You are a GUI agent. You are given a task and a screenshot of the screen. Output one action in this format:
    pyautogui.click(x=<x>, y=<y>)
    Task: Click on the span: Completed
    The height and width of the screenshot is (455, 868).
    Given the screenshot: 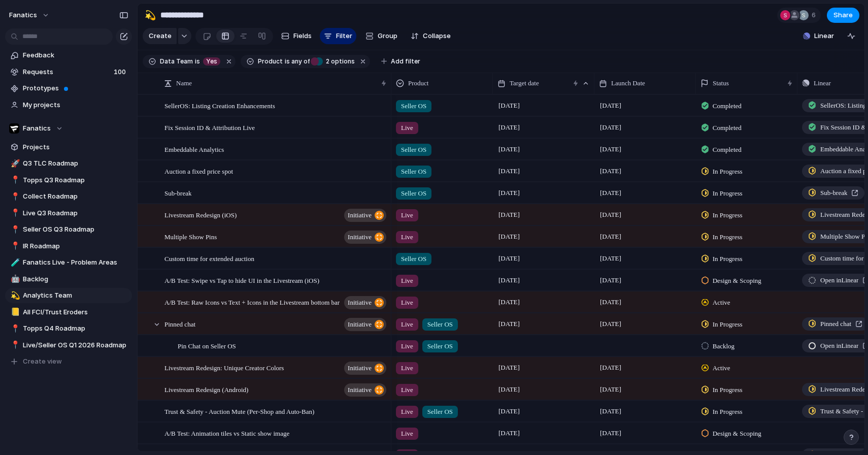 What is the action you would take?
    pyautogui.click(x=727, y=150)
    